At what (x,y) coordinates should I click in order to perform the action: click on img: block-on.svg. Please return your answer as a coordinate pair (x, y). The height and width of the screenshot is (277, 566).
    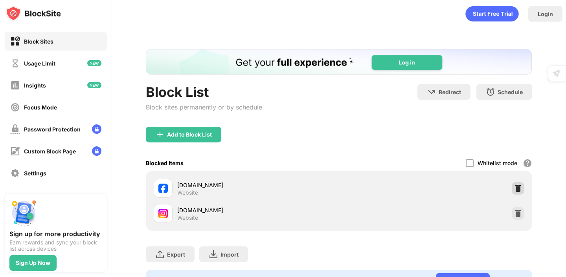
    Looking at the image, I should click on (15, 41).